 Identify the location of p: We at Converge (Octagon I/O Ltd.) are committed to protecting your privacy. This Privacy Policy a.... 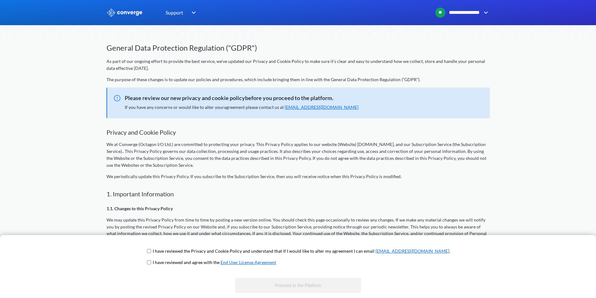
(298, 155).